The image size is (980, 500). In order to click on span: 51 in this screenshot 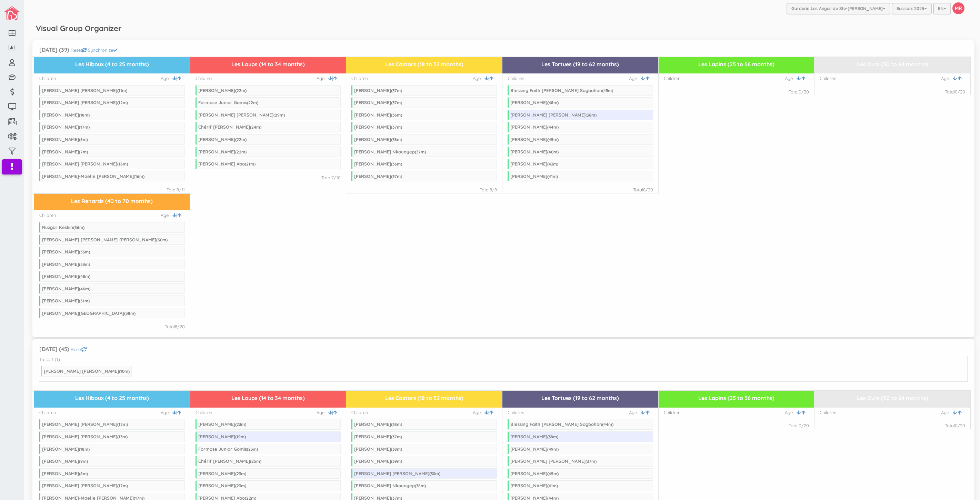, I will do `click(81, 301)`.